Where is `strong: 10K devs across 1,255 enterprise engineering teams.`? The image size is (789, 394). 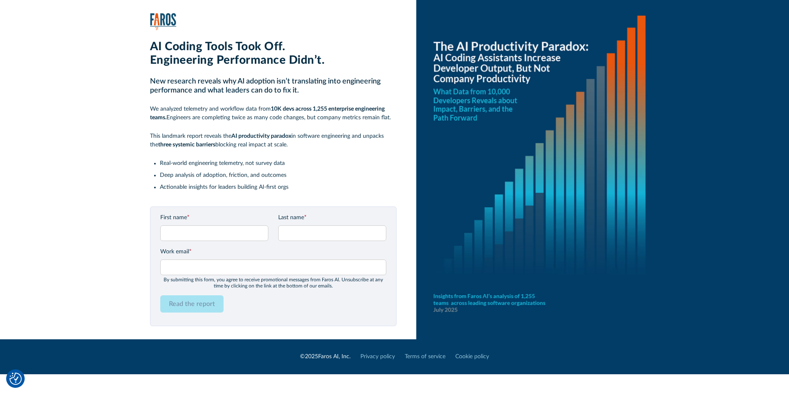 strong: 10K devs across 1,255 enterprise engineering teams. is located at coordinates (267, 113).